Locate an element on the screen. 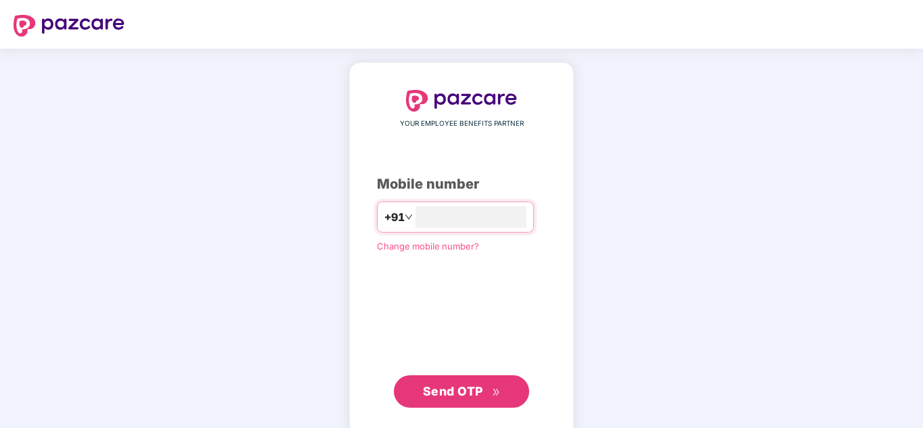  span: Send OTP is located at coordinates (453, 391).